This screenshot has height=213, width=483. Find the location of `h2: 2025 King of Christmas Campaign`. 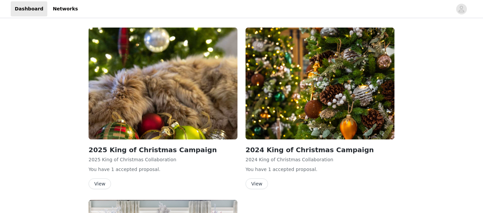

h2: 2025 King of Christmas Campaign is located at coordinates (163, 150).